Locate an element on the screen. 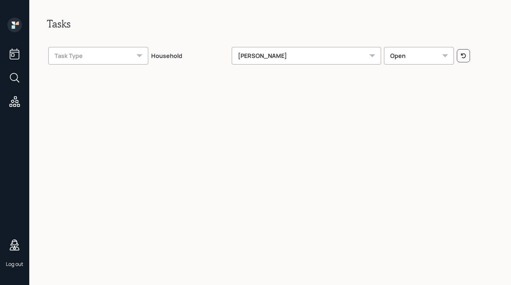  div: Task Type is located at coordinates (98, 56).